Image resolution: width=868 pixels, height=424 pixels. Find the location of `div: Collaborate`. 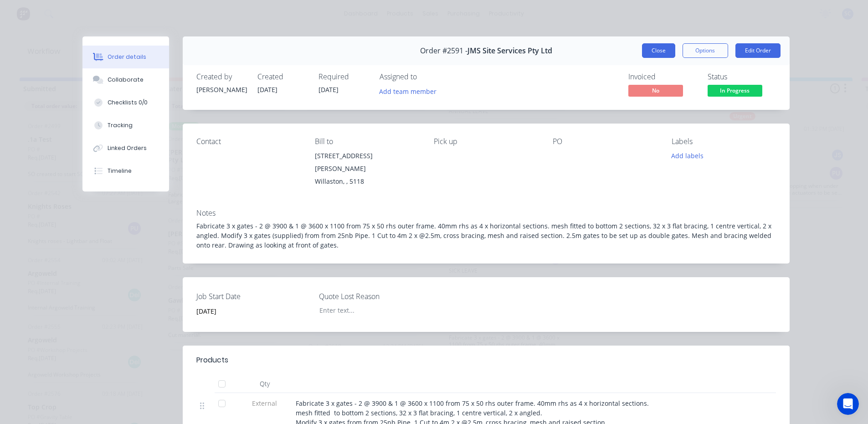

div: Collaborate is located at coordinates (125, 80).